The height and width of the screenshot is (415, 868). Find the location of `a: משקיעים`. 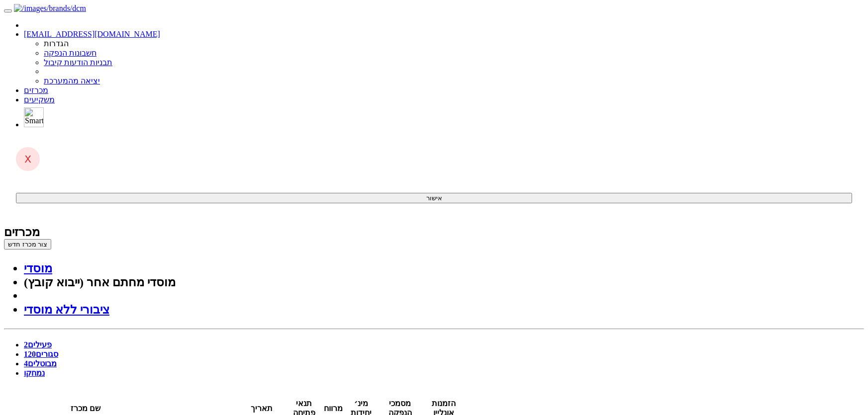

a: משקיעים is located at coordinates (39, 99).